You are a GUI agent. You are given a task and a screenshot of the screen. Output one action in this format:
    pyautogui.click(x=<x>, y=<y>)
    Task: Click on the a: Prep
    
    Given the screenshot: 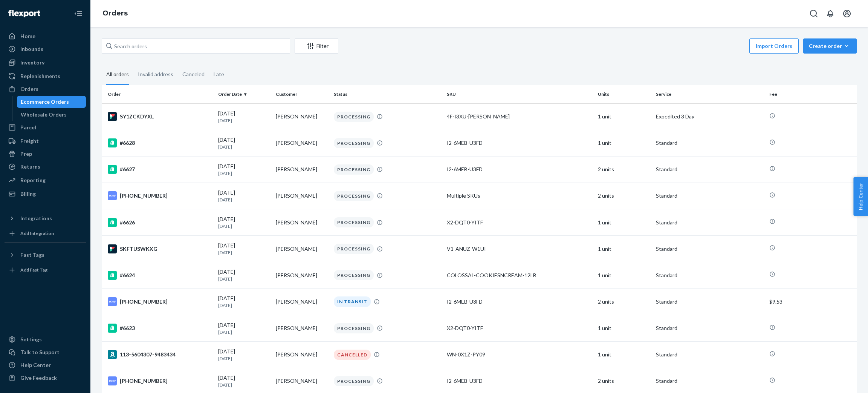 What is the action you would take?
    pyautogui.click(x=45, y=154)
    